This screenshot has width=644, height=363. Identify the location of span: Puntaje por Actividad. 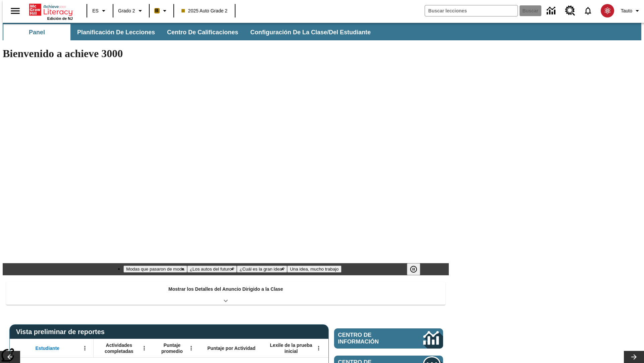
(231, 348).